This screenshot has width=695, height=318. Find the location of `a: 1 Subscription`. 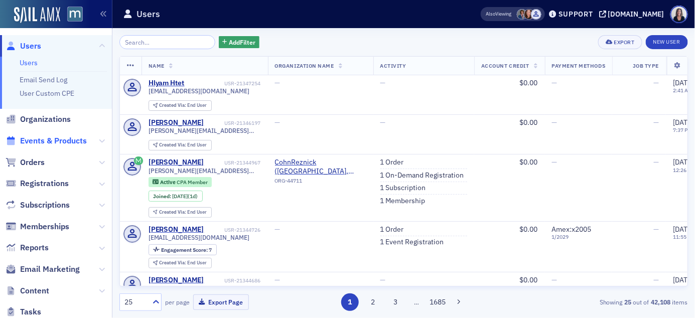

a: 1 Subscription is located at coordinates (403, 188).